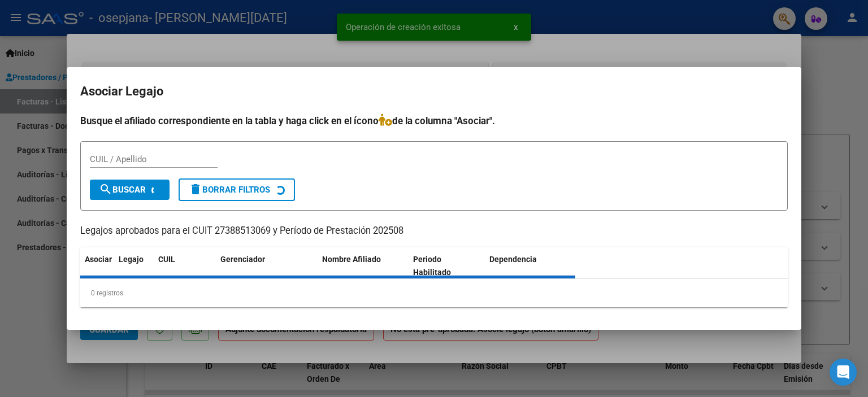 The image size is (868, 397). I want to click on datatable-header-cell: Nombre Afiliado, so click(362, 266).